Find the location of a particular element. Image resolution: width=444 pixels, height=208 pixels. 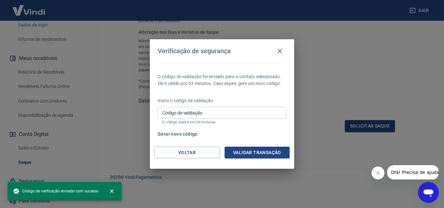

p: Insira o código de validação is located at coordinates (222, 101).